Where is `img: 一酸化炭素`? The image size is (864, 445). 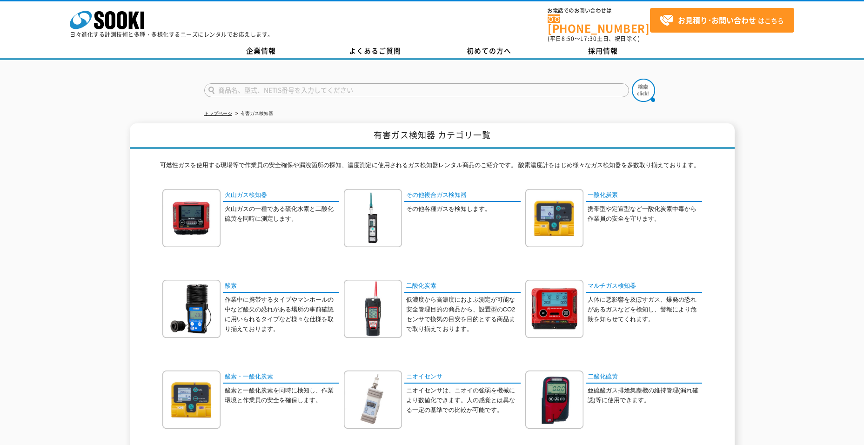
img: 一酸化炭素 is located at coordinates (554, 218).